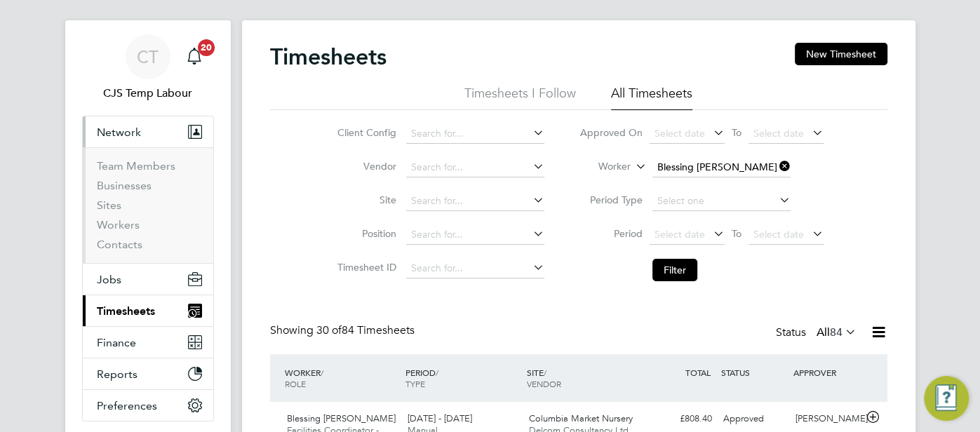 Image resolution: width=980 pixels, height=432 pixels. Describe the element at coordinates (125, 311) in the screenshot. I see `span: Timesheets` at that location.